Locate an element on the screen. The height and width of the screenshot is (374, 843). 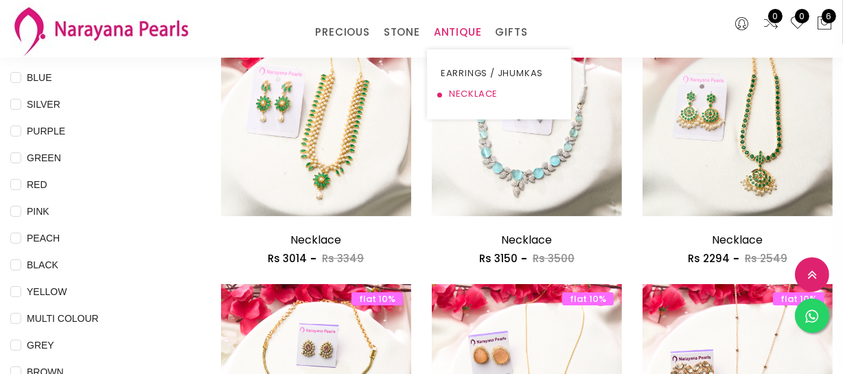
span: Rs 2294 is located at coordinates (709, 258).